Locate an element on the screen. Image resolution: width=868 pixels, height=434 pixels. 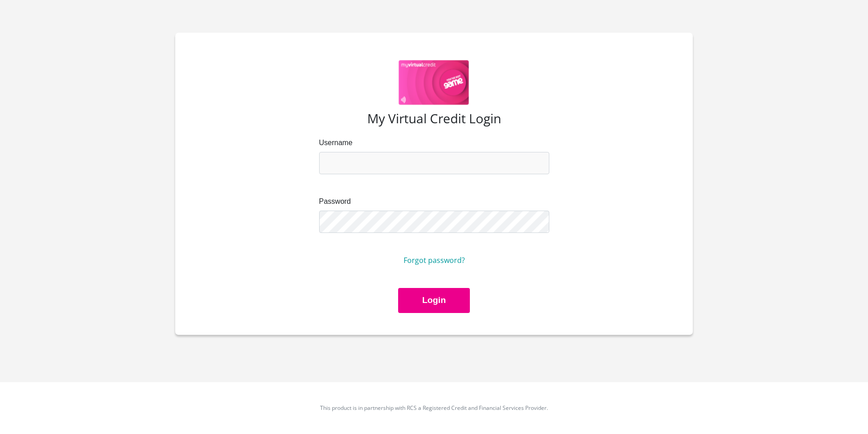
label: Username is located at coordinates (434, 142).